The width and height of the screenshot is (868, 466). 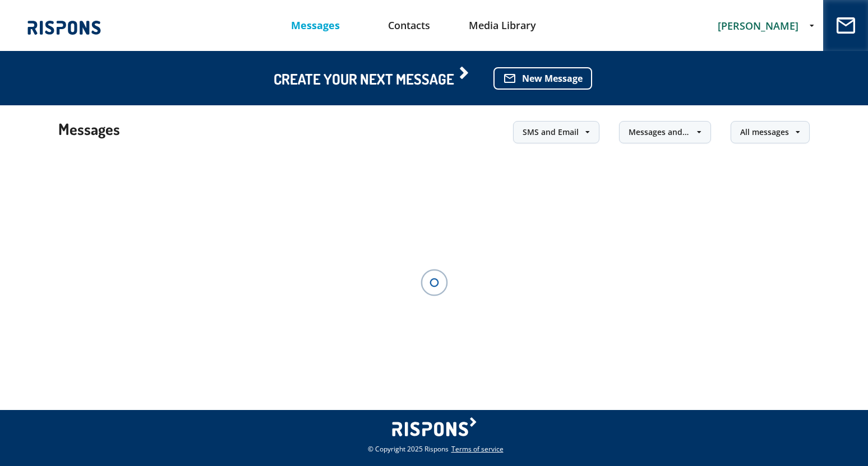 What do you see at coordinates (408, 449) in the screenshot?
I see `span: © Copyright 2025 Rispons` at bounding box center [408, 449].